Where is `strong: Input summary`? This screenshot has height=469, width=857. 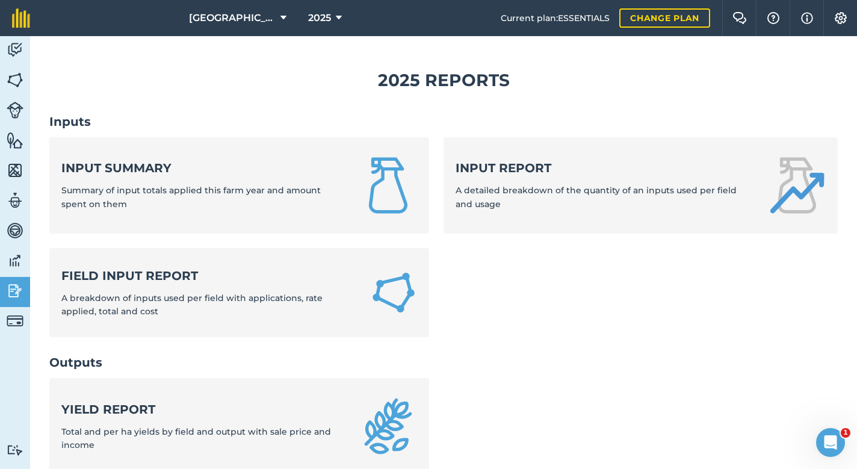
strong: Input summary is located at coordinates (203, 168).